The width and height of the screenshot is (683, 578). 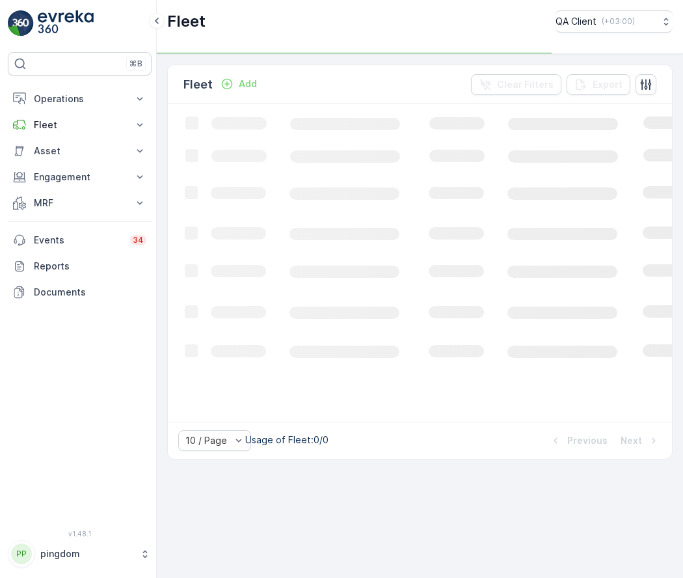 I want to click on p: Export, so click(x=608, y=85).